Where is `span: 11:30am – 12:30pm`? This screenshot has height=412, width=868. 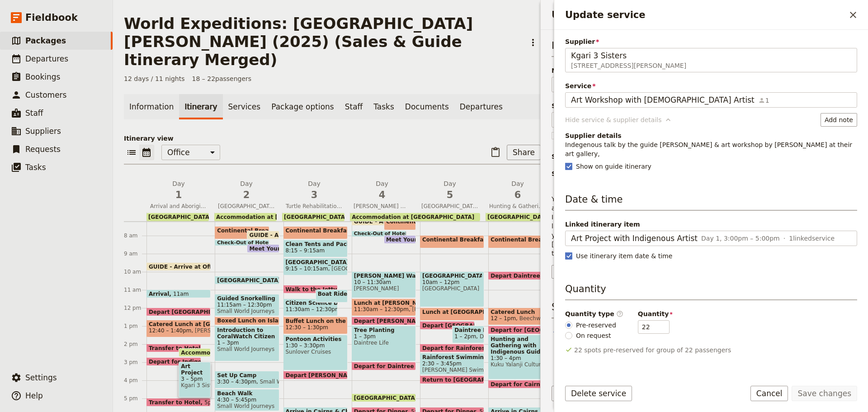
span: 11:30am – 12:30pm is located at coordinates (313, 309).